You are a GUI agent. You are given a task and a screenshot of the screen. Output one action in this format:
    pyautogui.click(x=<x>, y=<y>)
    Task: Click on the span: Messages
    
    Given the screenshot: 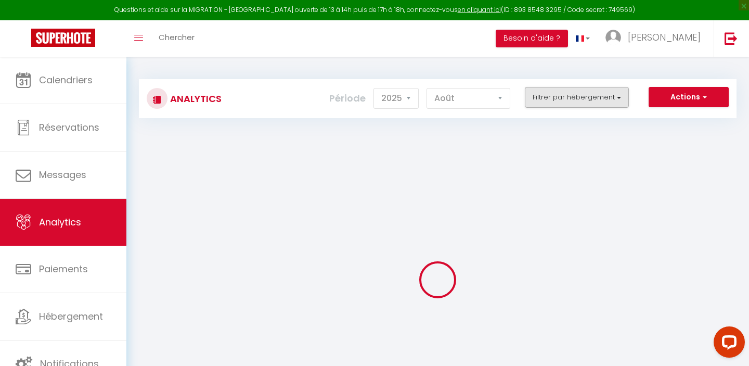 What is the action you would take?
    pyautogui.click(x=62, y=174)
    